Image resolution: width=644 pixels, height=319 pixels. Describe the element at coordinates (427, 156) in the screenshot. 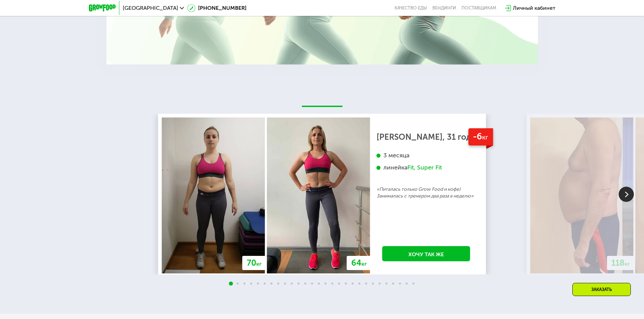

I see `div: 3 месяца` at that location.